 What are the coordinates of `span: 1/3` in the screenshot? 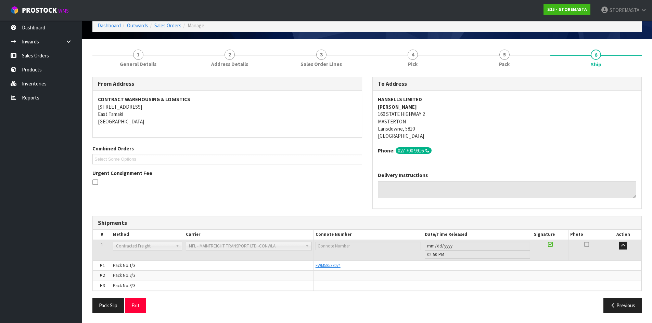 It's located at (132, 266).